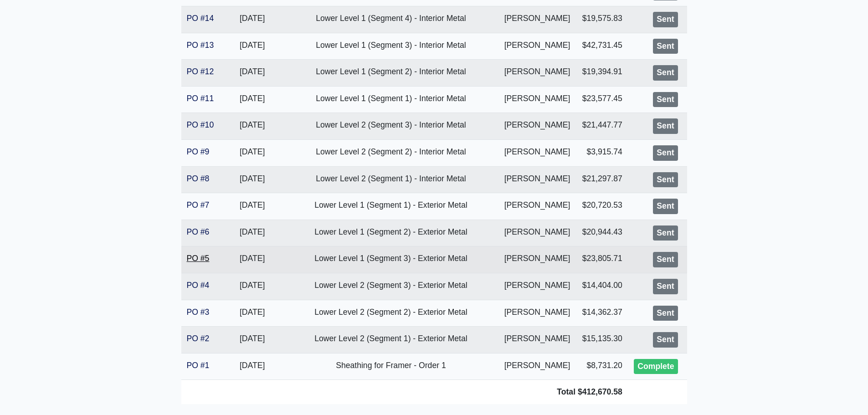  Describe the element at coordinates (601, 340) in the screenshot. I see `td: $15,135.30` at that location.